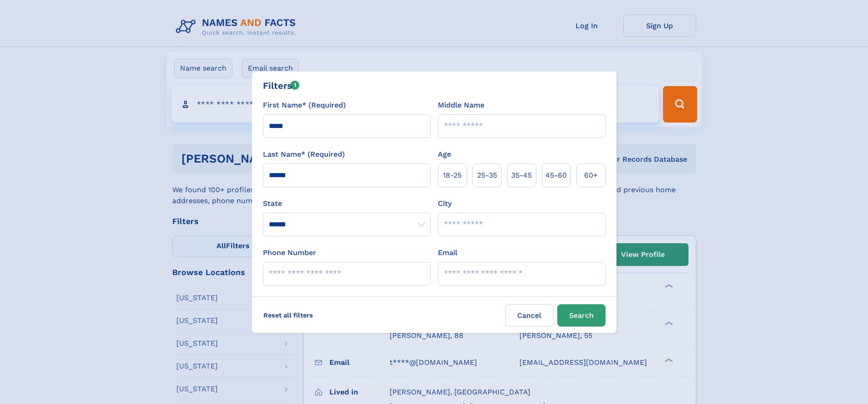 The width and height of the screenshot is (868, 404). What do you see at coordinates (347, 204) in the screenshot?
I see `label: State` at bounding box center [347, 204].